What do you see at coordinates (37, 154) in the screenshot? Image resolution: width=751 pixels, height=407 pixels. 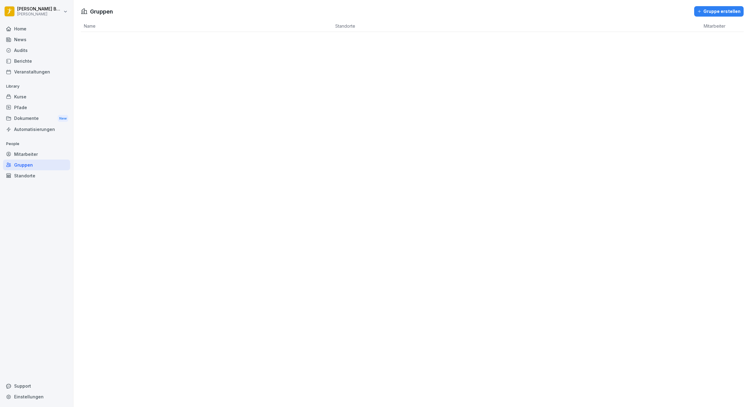 I see `div: Mitarbeiter` at bounding box center [37, 154].